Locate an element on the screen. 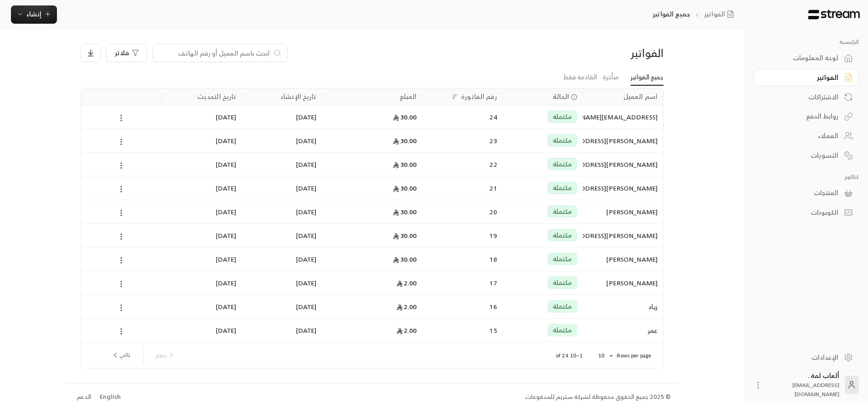 This screenshot has width=868, height=403. a: متأخرة is located at coordinates (611, 77).